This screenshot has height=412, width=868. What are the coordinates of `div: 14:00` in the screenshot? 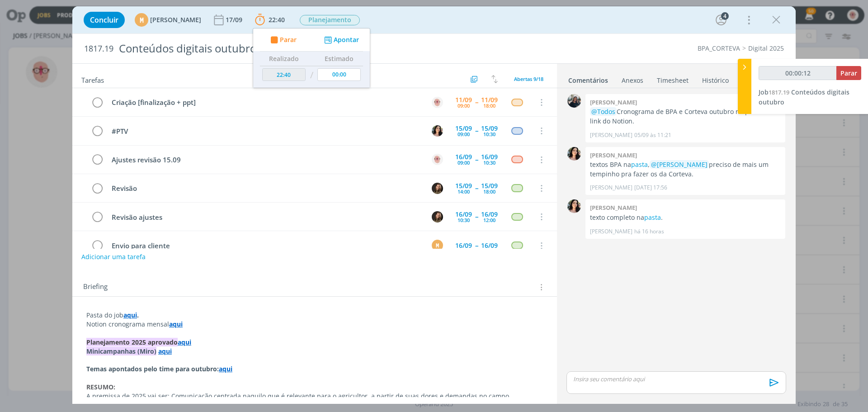 It's located at (463, 191).